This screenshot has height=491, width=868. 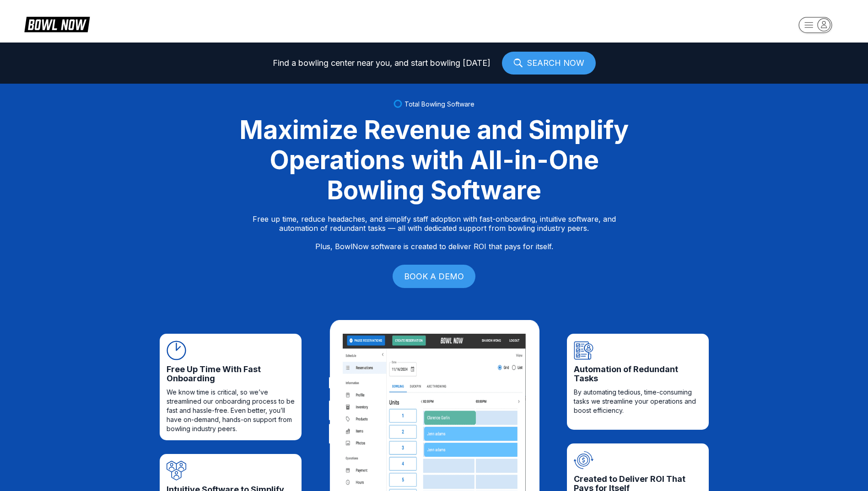 I want to click on a: BOOK A DEMO, so click(x=434, y=276).